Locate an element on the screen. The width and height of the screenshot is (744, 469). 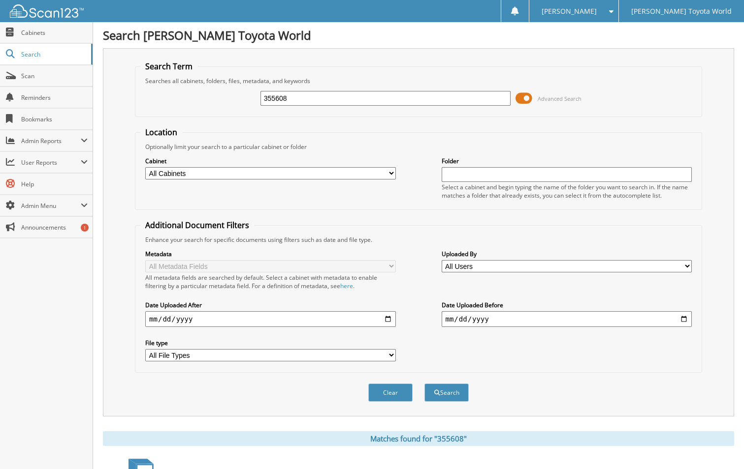
a: here is located at coordinates (346, 286).